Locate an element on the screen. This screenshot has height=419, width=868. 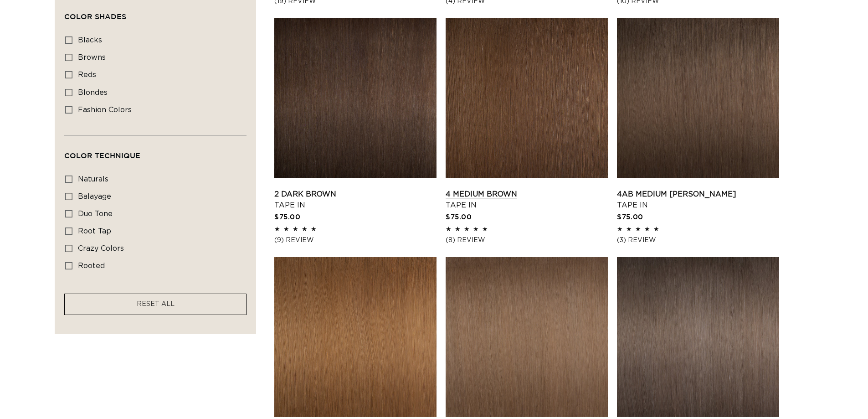
a: 4 Medium Brown Tape In is located at coordinates (526, 200).